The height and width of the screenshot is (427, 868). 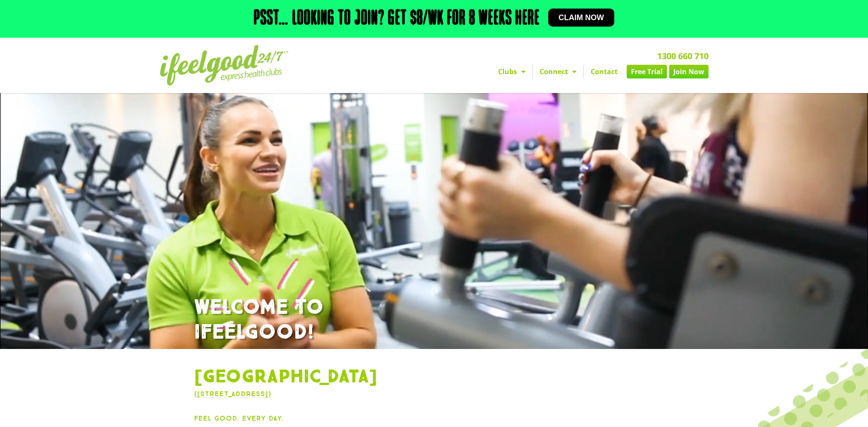 I want to click on a: Contact, so click(x=604, y=72).